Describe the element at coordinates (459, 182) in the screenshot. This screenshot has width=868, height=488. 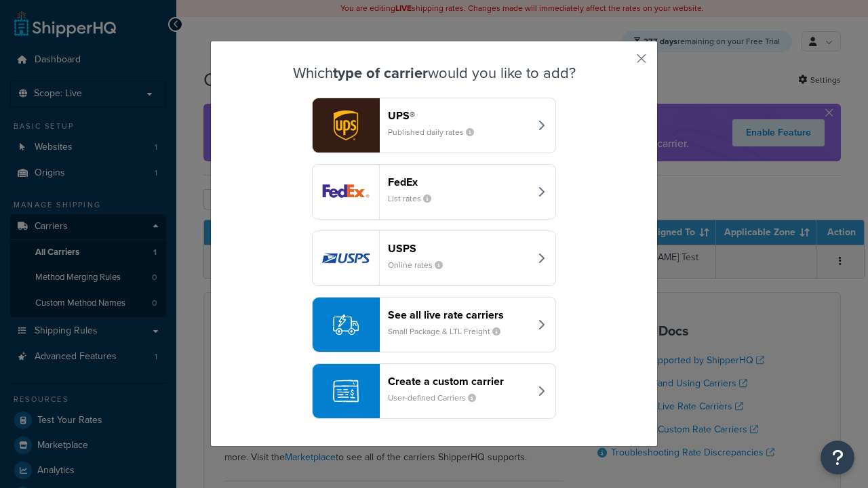
I see `header: FedEx` at that location.